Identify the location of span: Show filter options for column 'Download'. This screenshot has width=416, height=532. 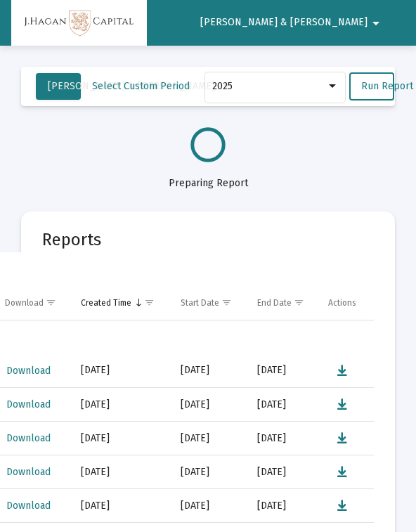
(50, 302).